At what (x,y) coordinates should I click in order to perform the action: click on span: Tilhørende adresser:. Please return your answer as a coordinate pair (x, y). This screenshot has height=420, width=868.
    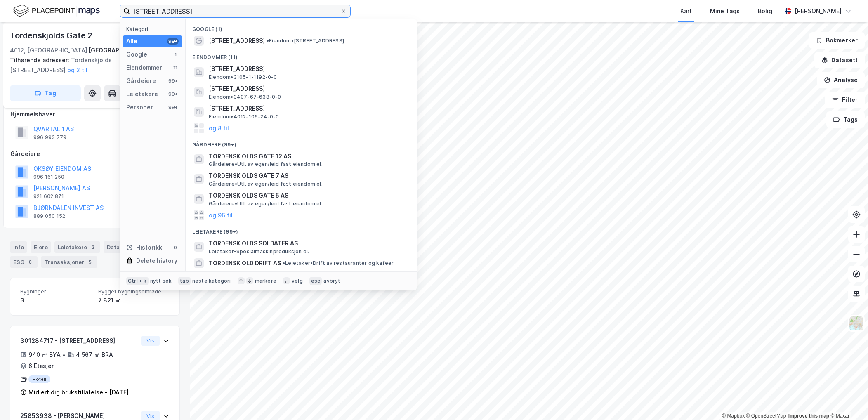
    Looking at the image, I should click on (40, 60).